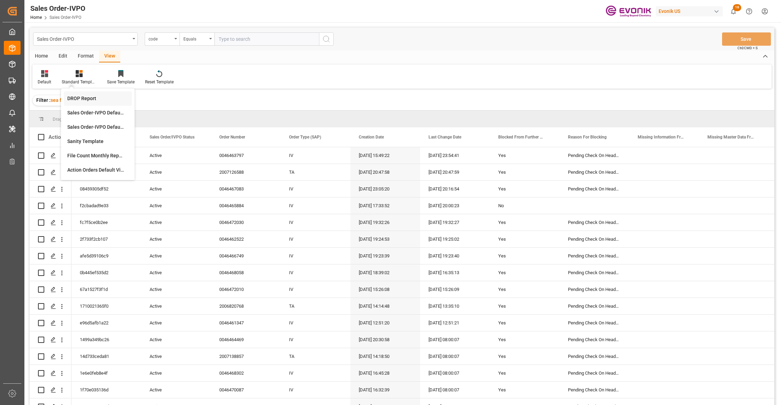 The image size is (781, 405). What do you see at coordinates (106, 256) in the screenshot?
I see `div: afe5d39106c9` at bounding box center [106, 256].